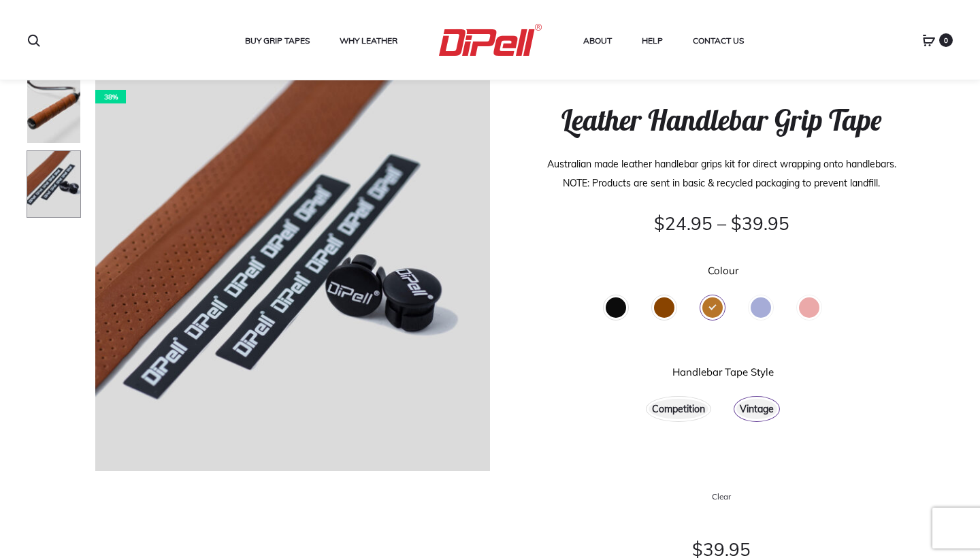 The width and height of the screenshot is (980, 558). Describe the element at coordinates (723, 270) in the screenshot. I see `label: Colour` at that location.